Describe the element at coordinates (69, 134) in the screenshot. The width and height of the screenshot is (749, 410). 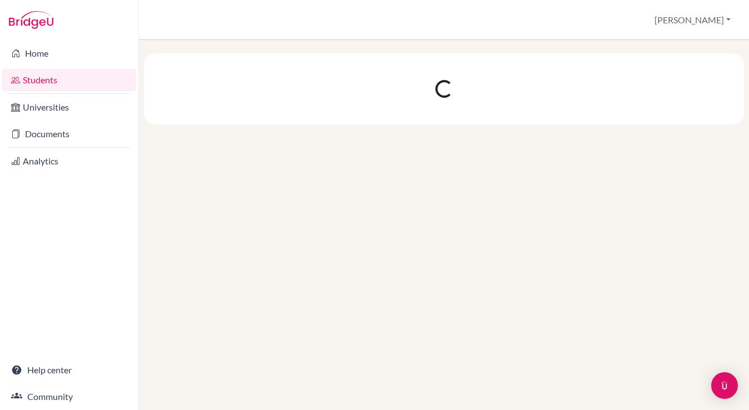
I see `a: Documents` at that location.